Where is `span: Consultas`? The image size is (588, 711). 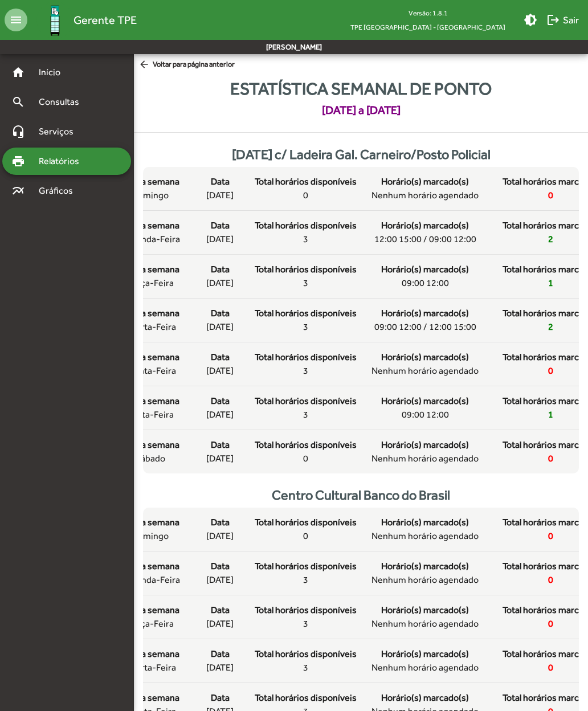 span: Consultas is located at coordinates (62, 102).